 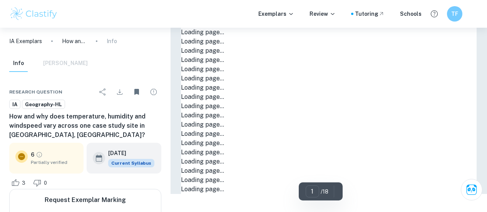 I want to click on img: Clastify logo, so click(x=34, y=14).